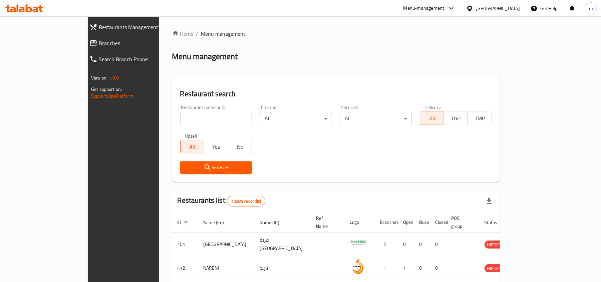 This screenshot has height=282, width=601. I want to click on th: Closed, so click(438, 222).